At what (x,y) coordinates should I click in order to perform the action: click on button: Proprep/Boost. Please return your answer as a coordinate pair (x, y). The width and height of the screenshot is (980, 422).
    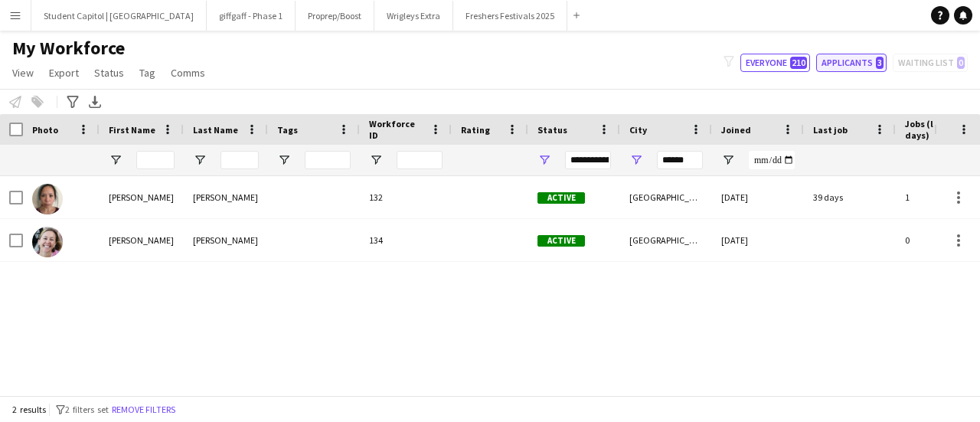
    Looking at the image, I should click on (334, 15).